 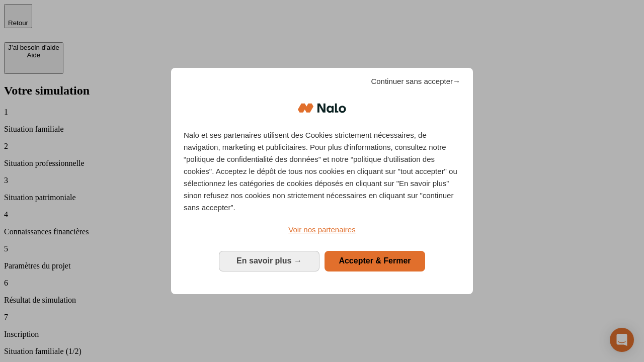 What do you see at coordinates (375, 261) in the screenshot?
I see `button: Accepter & Fermer: Accepter notre traitement des données et fermer` at bounding box center [375, 261].